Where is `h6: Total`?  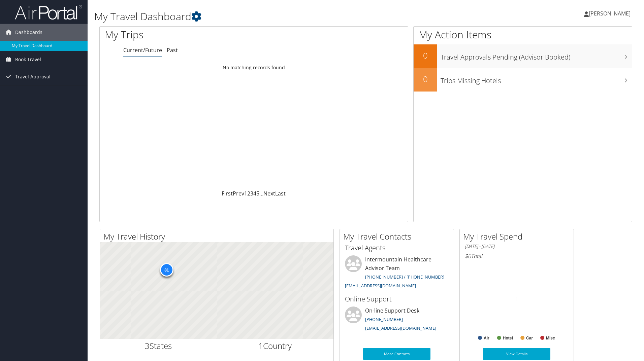 h6: Total is located at coordinates (516, 256).